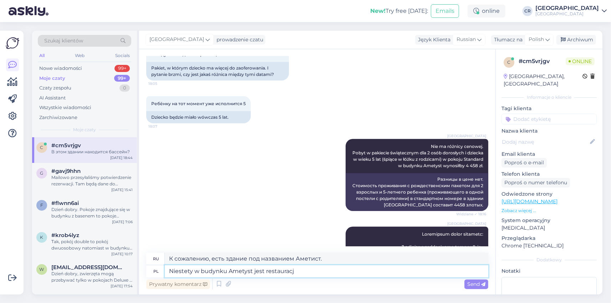 The height and width of the screenshot is (303, 611). What do you see at coordinates (122, 56) in the screenshot?
I see `div: Socials` at bounding box center [122, 56].